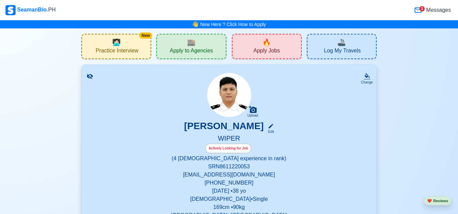 Image resolution: width=458 pixels, height=214 pixels. Describe the element at coordinates (429, 201) in the screenshot. I see `span: heart` at that location.